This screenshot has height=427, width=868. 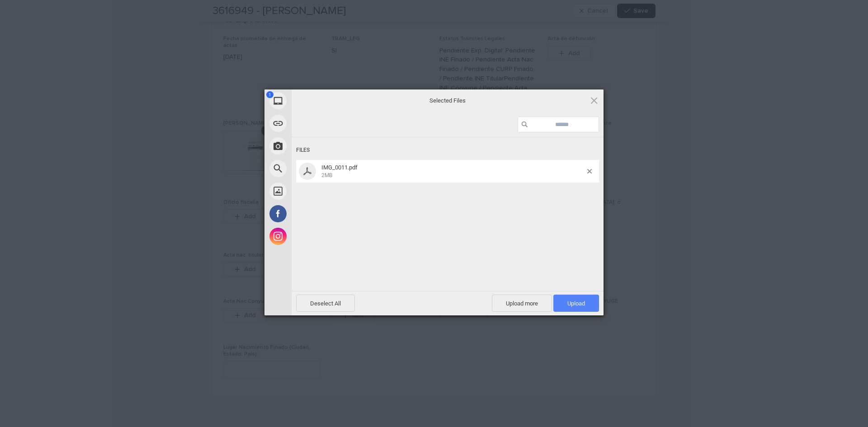 What do you see at coordinates (521, 303) in the screenshot?
I see `span: Upload more` at bounding box center [521, 303].